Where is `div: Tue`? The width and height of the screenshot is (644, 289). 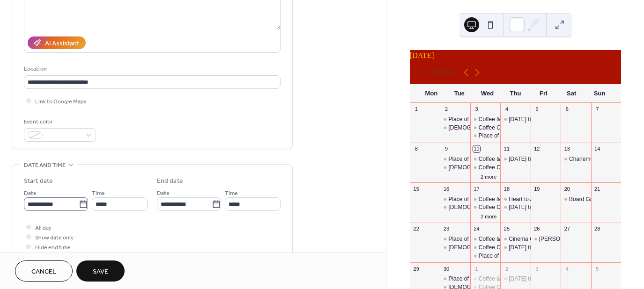
div: Tue is located at coordinates (459, 94).